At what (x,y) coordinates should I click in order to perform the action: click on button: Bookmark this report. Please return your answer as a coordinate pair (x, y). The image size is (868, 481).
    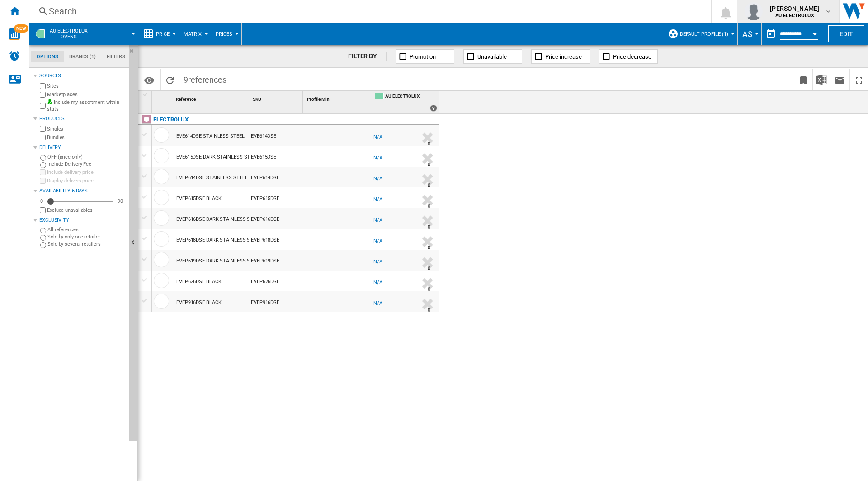
    Looking at the image, I should click on (803, 79).